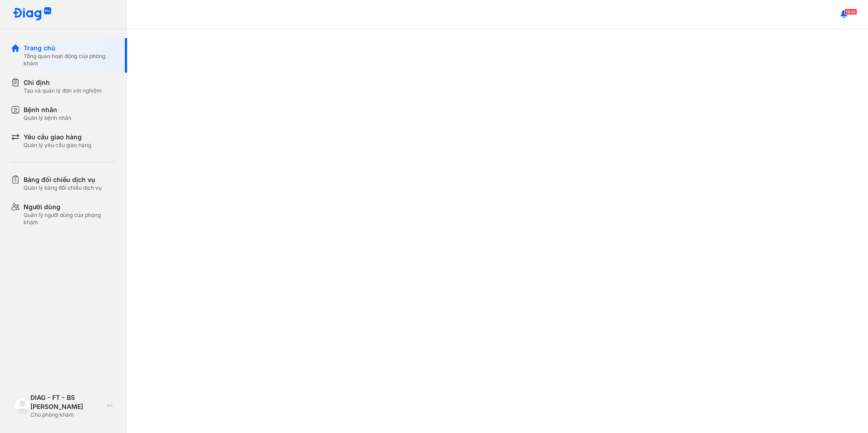  I want to click on div: Yêu cầu giao hàng, so click(57, 137).